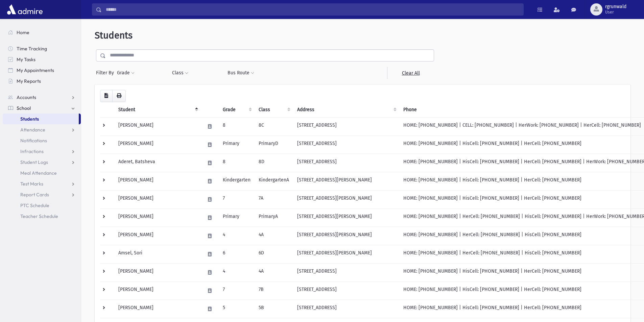 Image resolution: width=644 pixels, height=322 pixels. I want to click on a: My Tasks, so click(42, 59).